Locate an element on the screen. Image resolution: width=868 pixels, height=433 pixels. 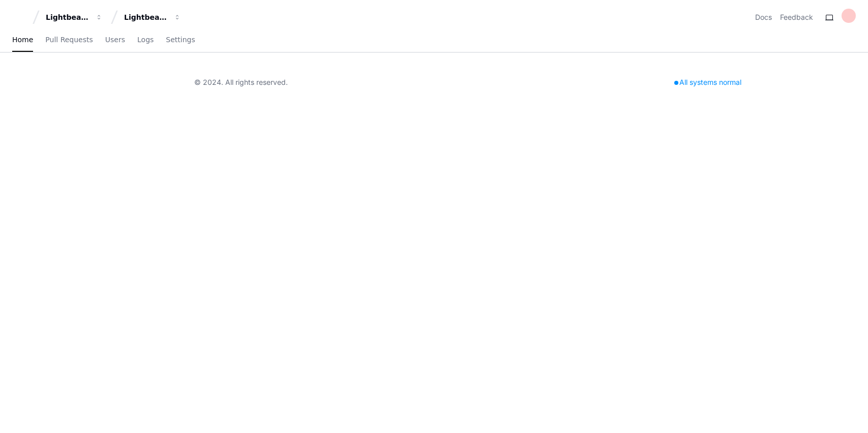
div: All systems normal is located at coordinates (708, 83).